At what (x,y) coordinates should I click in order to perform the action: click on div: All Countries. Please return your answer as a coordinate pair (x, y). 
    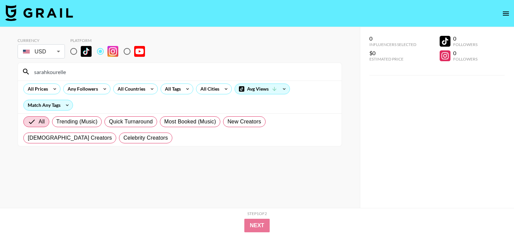
    Looking at the image, I should click on (130, 89).